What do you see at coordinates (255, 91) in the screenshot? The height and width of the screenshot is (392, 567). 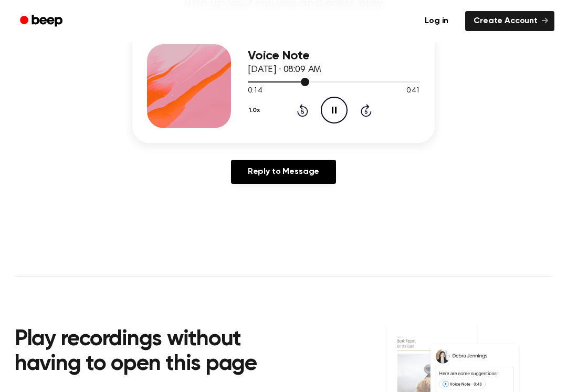 I see `span: 0:14` at bounding box center [255, 91].